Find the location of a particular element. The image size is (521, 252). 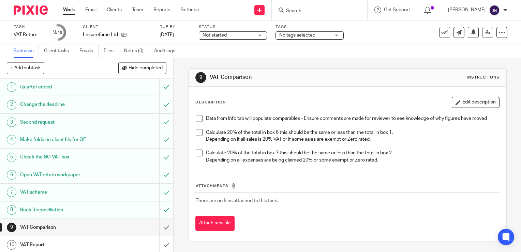

div: 6 is located at coordinates (12, 175).